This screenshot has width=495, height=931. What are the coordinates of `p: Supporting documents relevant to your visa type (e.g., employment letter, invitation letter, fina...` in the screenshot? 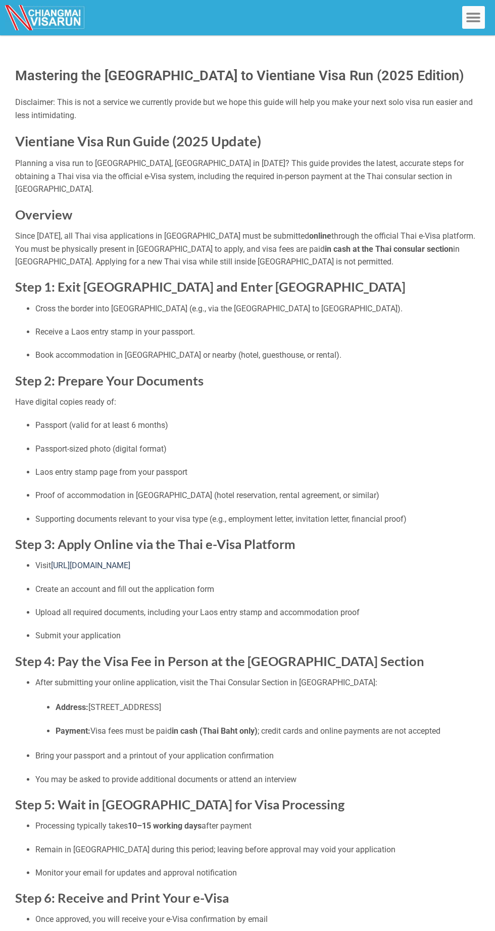 It's located at (257, 519).